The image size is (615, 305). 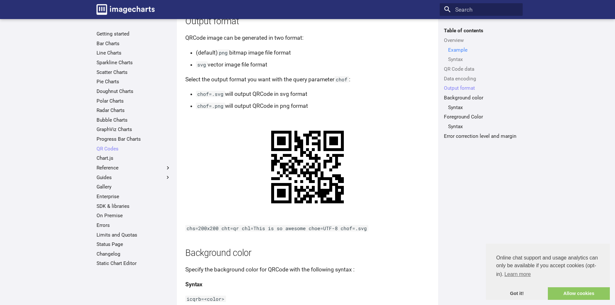 What do you see at coordinates (307, 167) in the screenshot?
I see `img: chart` at bounding box center [307, 167].